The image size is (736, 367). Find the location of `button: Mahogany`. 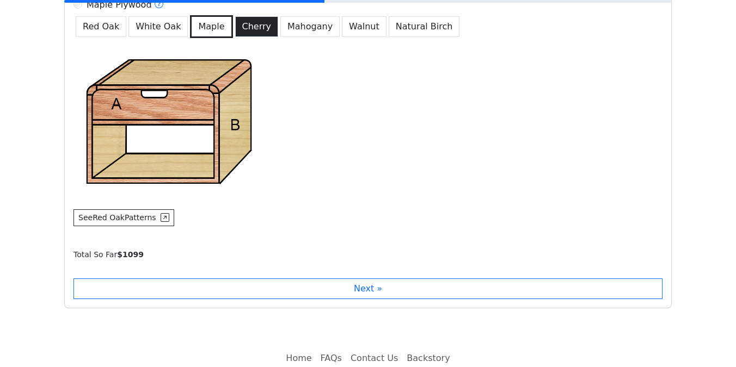

button: Mahogany is located at coordinates (310, 27).